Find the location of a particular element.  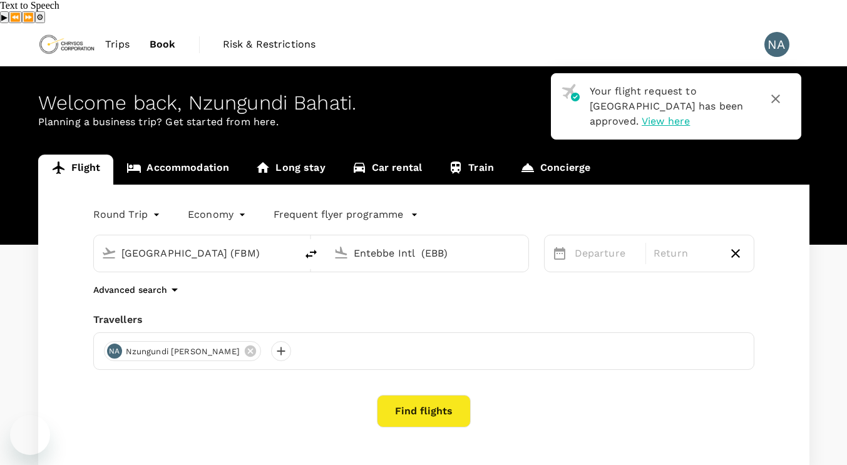

a: Train is located at coordinates (471, 170).